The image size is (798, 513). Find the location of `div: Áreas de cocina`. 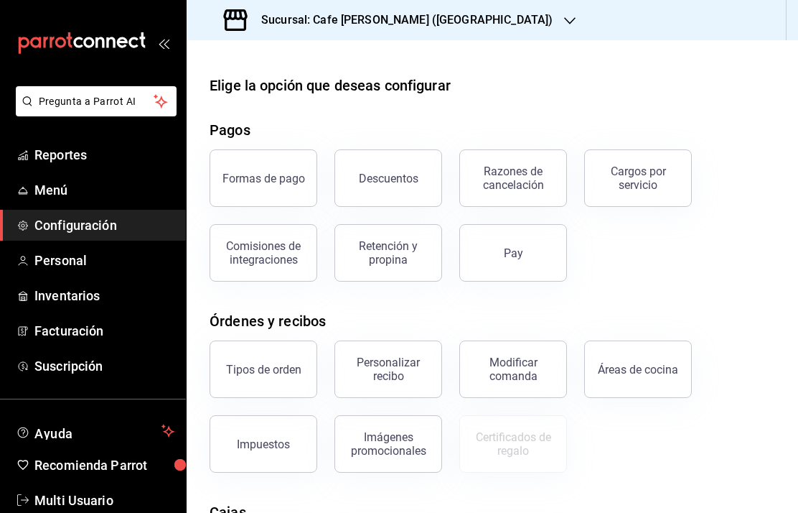

div: Áreas de cocina is located at coordinates (638, 369).